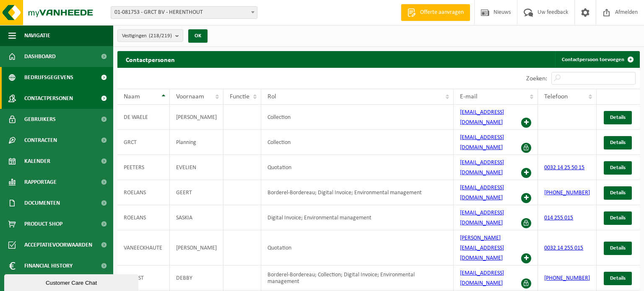 The height and width of the screenshot is (291, 644). What do you see at coordinates (48, 266) in the screenshot?
I see `span: Financial History` at bounding box center [48, 266].